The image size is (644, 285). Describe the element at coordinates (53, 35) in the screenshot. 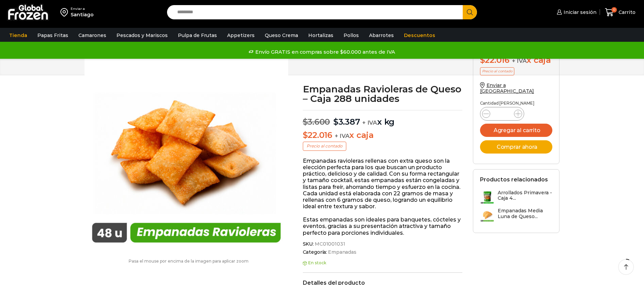

I see `a: Papas Fritas` at that location.